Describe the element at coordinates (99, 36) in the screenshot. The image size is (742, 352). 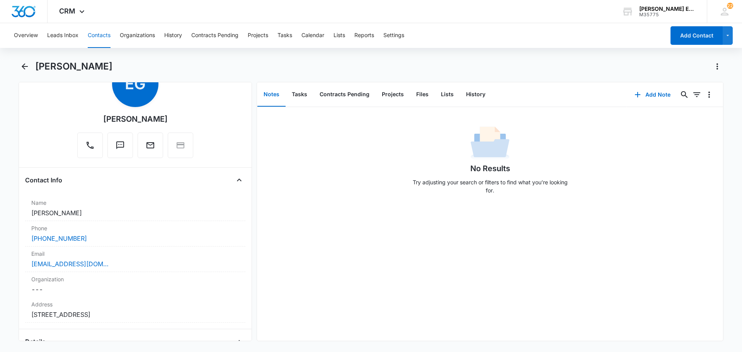
I see `button: Contacts` at that location.